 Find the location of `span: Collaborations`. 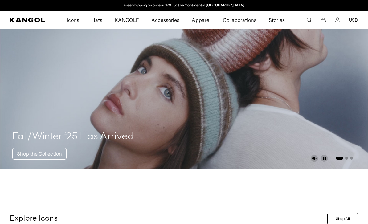

span: Collaborations is located at coordinates (240, 20).